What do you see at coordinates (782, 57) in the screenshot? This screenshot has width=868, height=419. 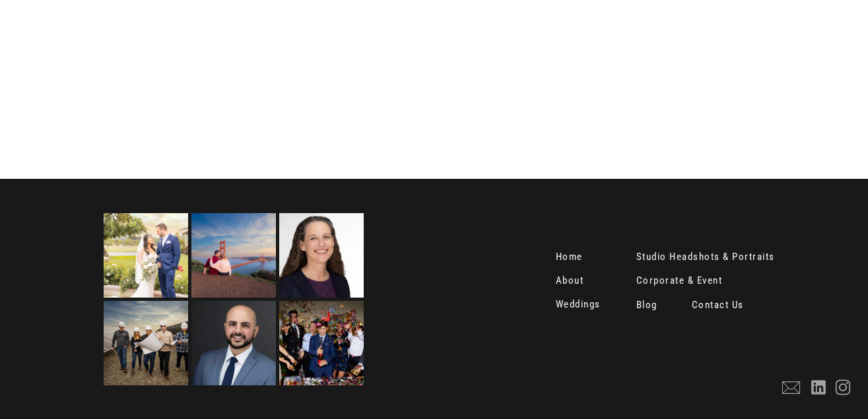 I see `a: Outdoor Portrait (i.e. Senior, Family)` at bounding box center [782, 57].